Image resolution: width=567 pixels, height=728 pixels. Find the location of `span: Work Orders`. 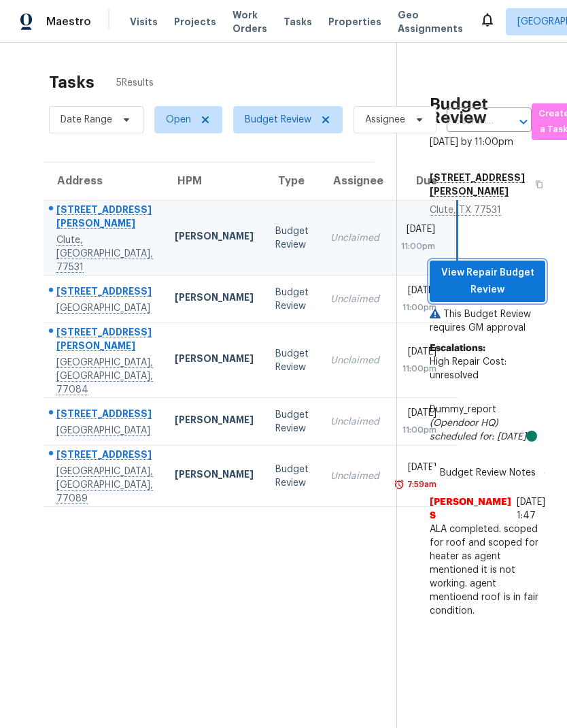

span: Work Orders is located at coordinates (250, 22).